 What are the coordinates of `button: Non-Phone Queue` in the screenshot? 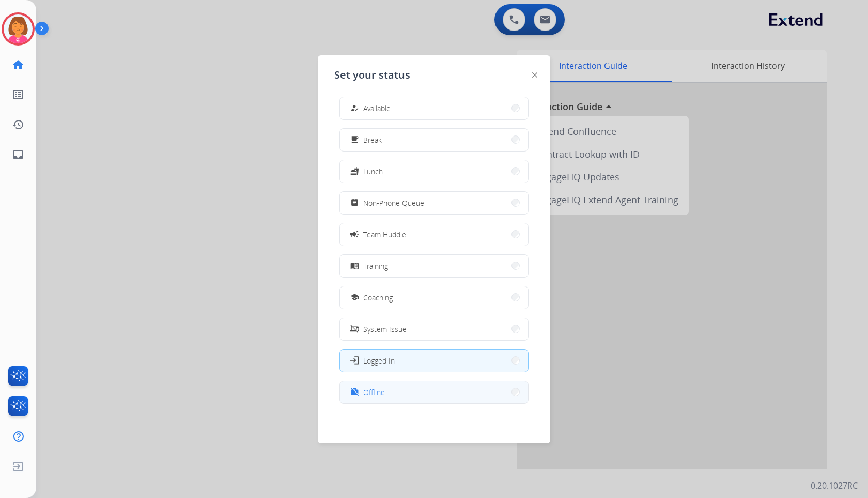 It's located at (434, 203).